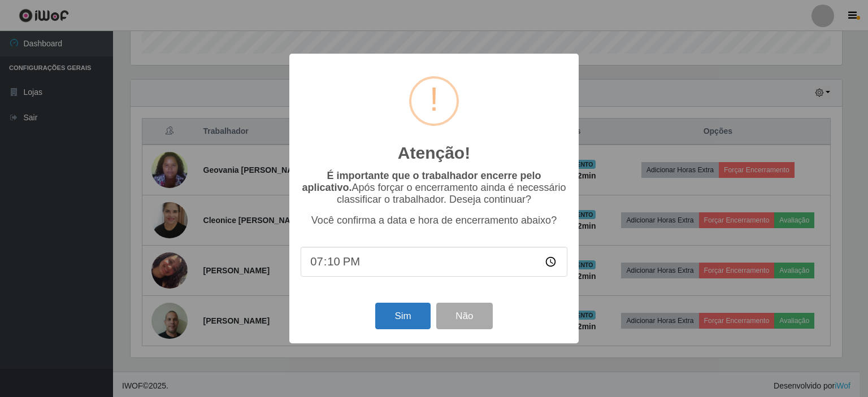 The height and width of the screenshot is (397, 868). What do you see at coordinates (464, 316) in the screenshot?
I see `button: Não` at bounding box center [464, 316].